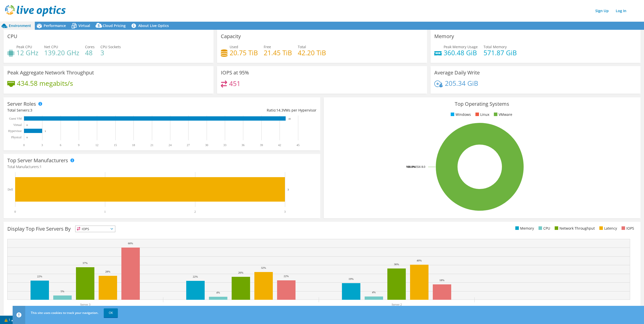 The image size is (644, 324). I want to click on span: 1, so click(41, 166).